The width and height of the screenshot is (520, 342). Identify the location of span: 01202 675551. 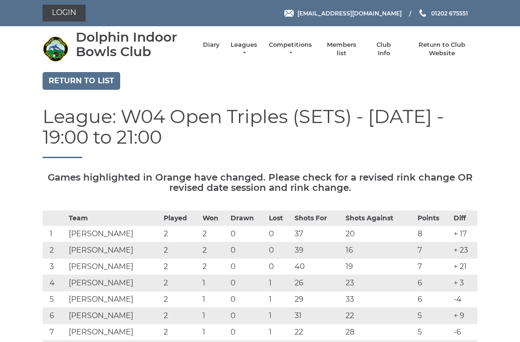
(449, 13).